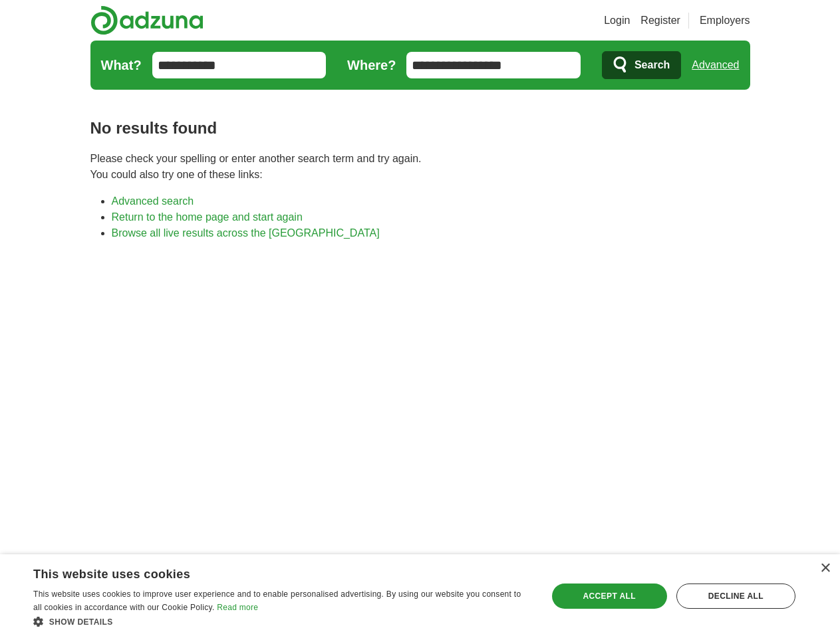 This screenshot has height=638, width=840. What do you see at coordinates (207, 216) in the screenshot?
I see `a: Return to the home page and start again` at bounding box center [207, 216].